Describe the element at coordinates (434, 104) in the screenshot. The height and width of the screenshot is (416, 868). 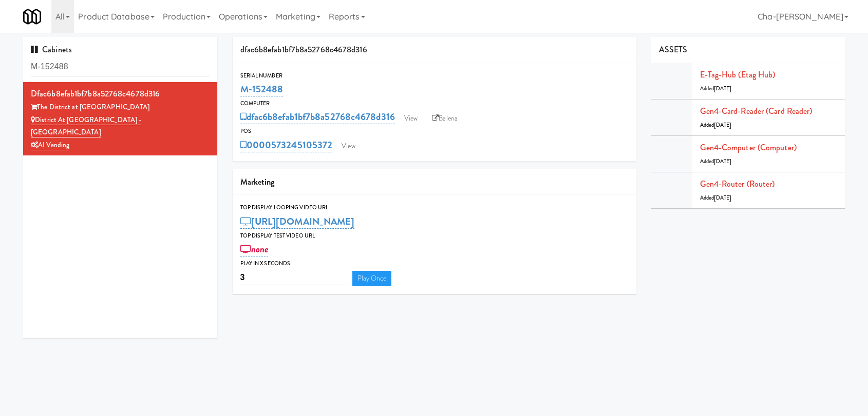
I see `div: Computer` at that location.